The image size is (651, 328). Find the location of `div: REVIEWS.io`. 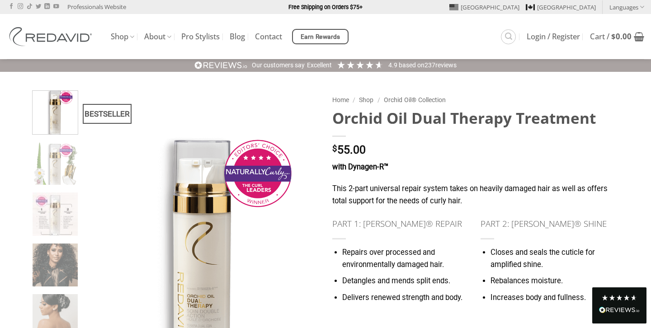

div: REVIEWS.io is located at coordinates (619, 310).